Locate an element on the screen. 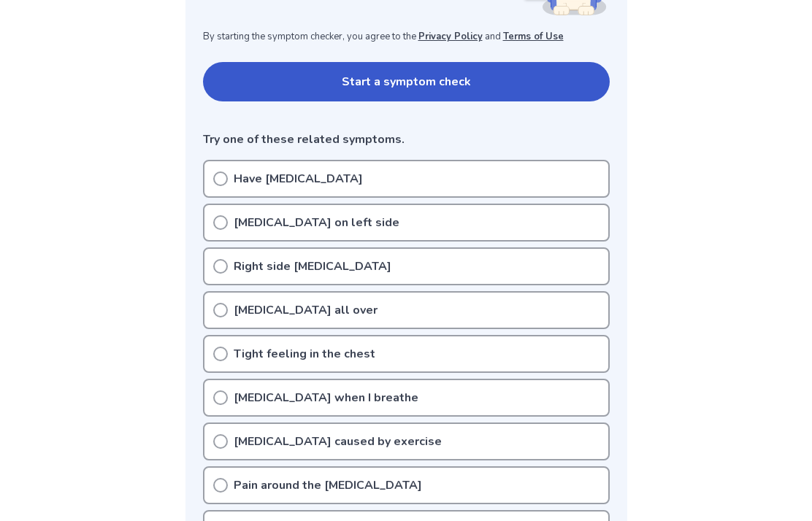 The width and height of the screenshot is (812, 521). button: Start a symptom check is located at coordinates (406, 82).